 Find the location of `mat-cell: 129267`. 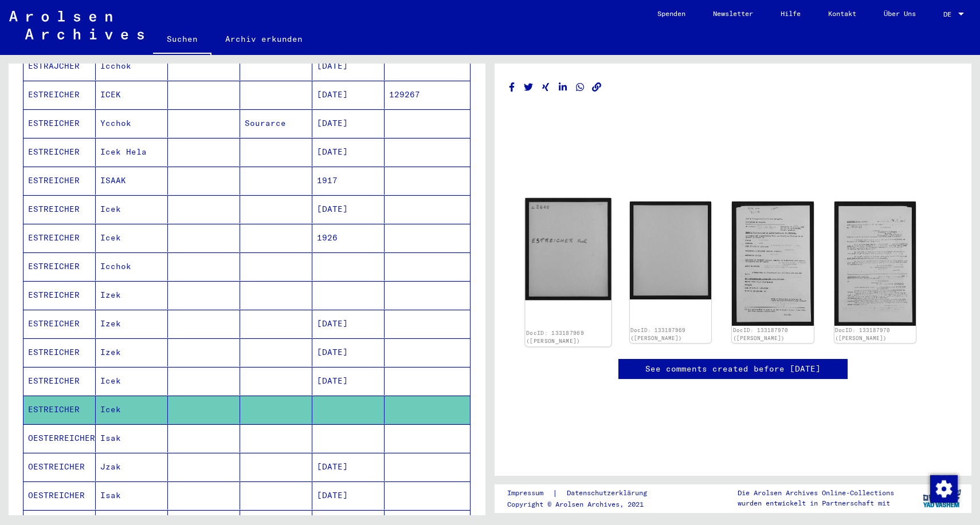

mat-cell: 129267 is located at coordinates (427, 95).